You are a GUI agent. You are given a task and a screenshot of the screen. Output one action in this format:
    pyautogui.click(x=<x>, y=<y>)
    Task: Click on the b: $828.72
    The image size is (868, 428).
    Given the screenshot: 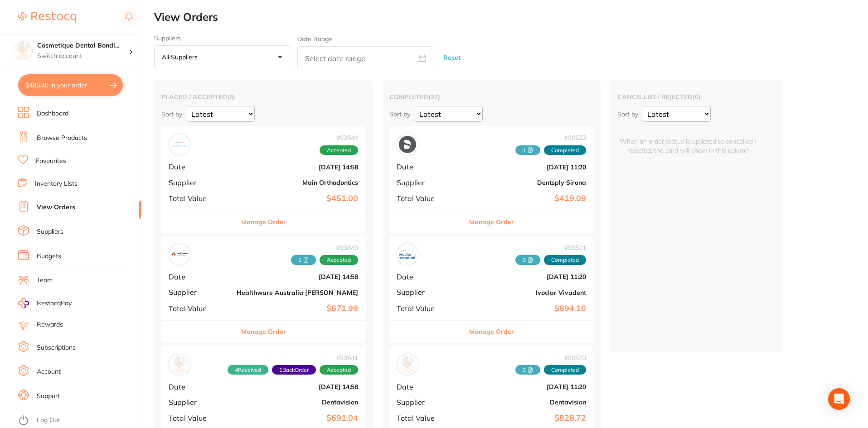 What is the action you would take?
    pyautogui.click(x=525, y=418)
    